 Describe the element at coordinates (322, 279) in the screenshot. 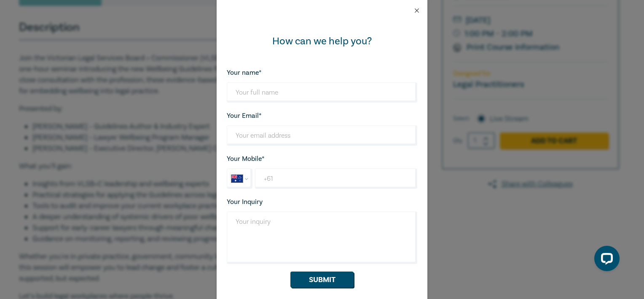

I see `button: Submit` at that location.